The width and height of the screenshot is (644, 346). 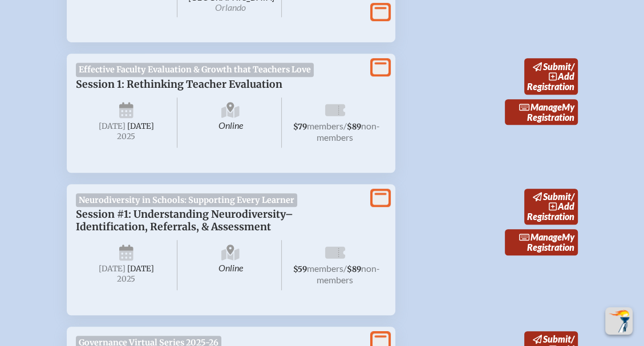 I want to click on img: To the top, so click(x=619, y=321).